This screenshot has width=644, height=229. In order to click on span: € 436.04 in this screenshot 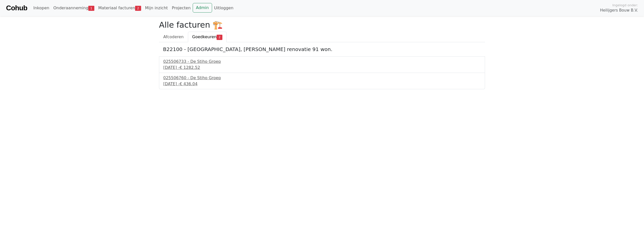, I will do `click(188, 84)`.